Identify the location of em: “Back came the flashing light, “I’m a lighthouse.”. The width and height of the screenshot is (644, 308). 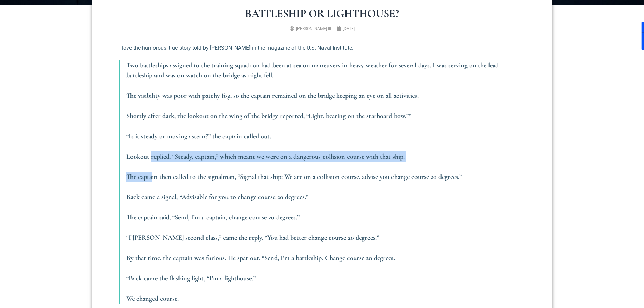
(191, 278).